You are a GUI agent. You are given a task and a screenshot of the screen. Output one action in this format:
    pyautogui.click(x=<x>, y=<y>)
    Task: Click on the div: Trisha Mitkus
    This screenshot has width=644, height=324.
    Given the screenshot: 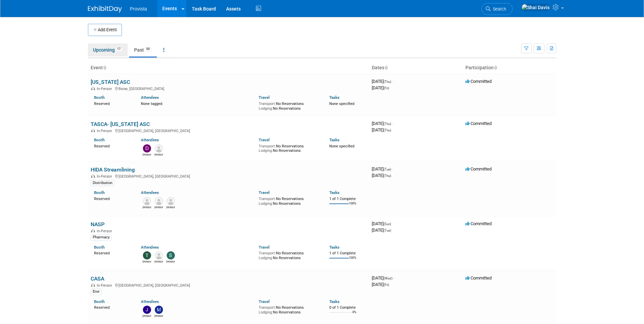 What is the action you would take?
    pyautogui.click(x=147, y=262)
    